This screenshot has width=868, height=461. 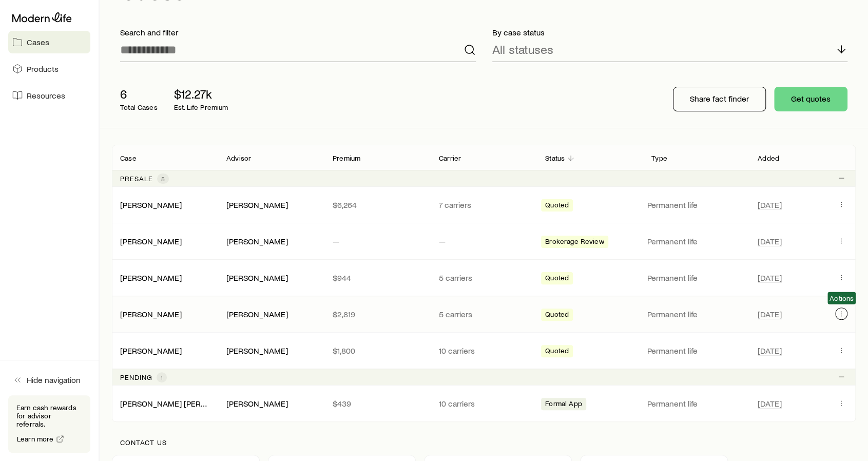 What do you see at coordinates (136, 378) in the screenshot?
I see `p: Pending` at bounding box center [136, 378].